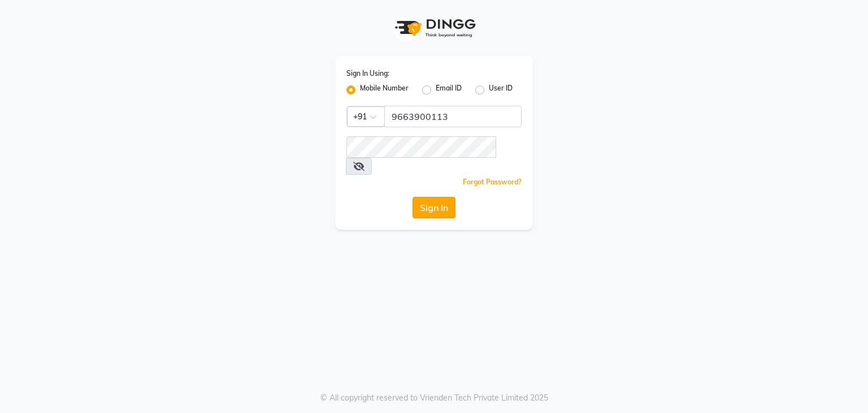 The width and height of the screenshot is (868, 413). I want to click on label: User ID, so click(501, 90).